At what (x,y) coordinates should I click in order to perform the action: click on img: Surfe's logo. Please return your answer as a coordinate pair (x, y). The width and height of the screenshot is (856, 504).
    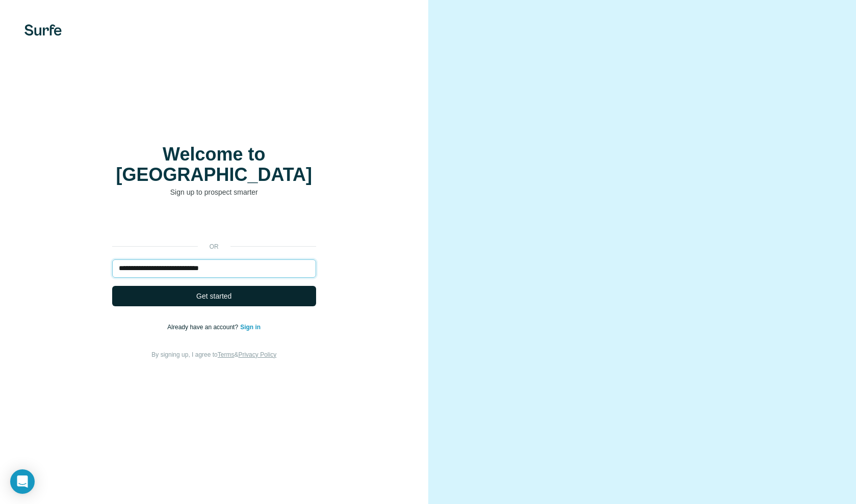
    Looking at the image, I should click on (43, 30).